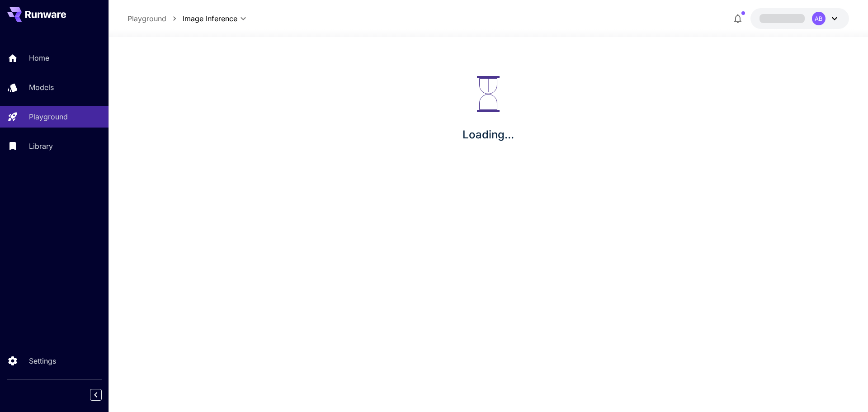 This screenshot has height=412, width=868. I want to click on p: Settings, so click(43, 361).